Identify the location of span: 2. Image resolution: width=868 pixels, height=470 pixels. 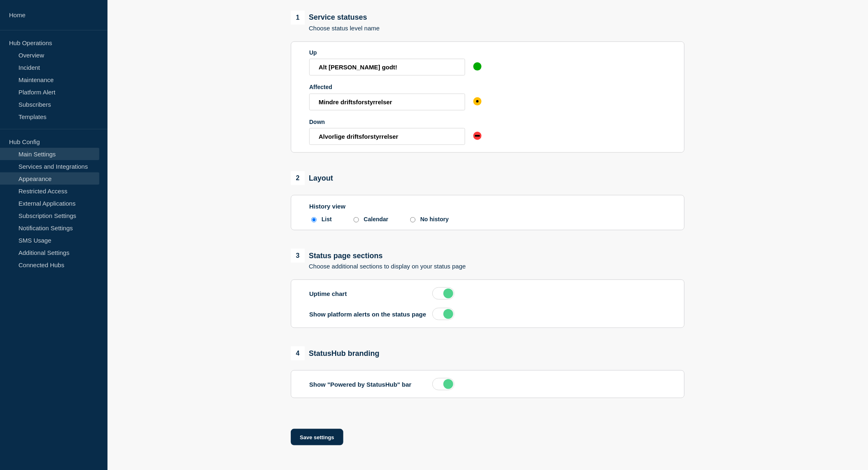
(298, 178).